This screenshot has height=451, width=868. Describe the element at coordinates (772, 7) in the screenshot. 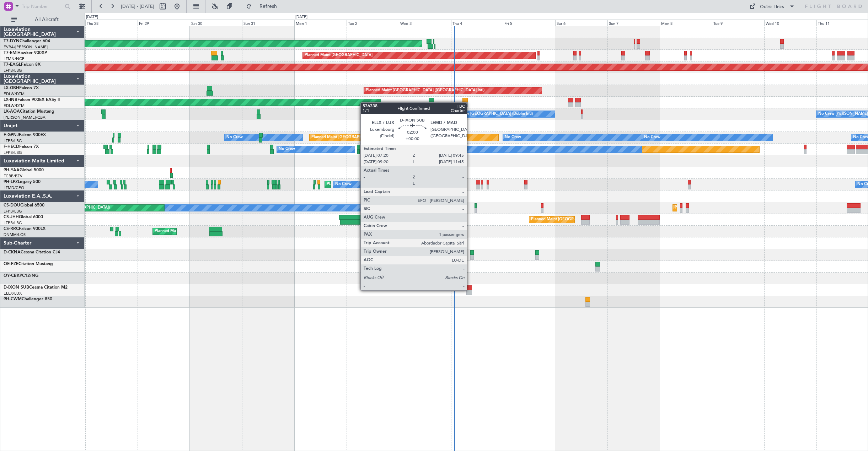

I see `div: Quick Links` at that location.